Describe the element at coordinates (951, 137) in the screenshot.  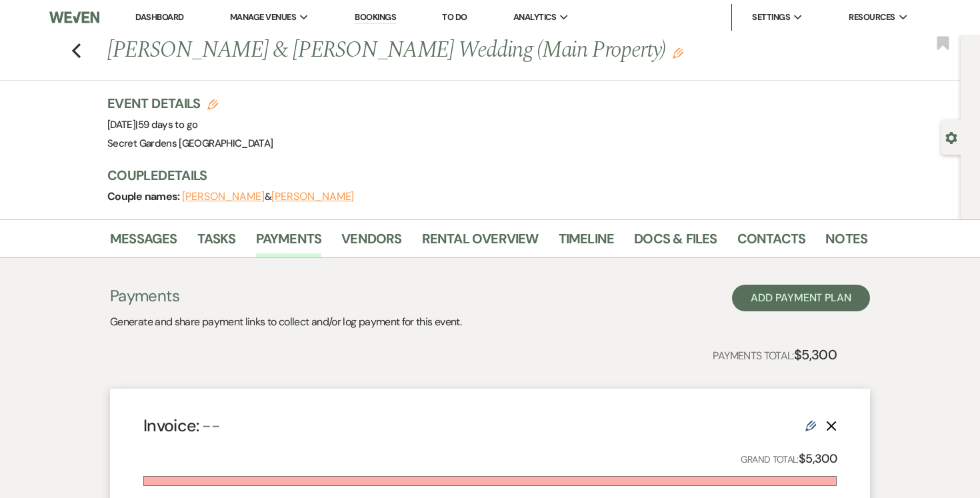
I see `button: Open lead details` at that location.